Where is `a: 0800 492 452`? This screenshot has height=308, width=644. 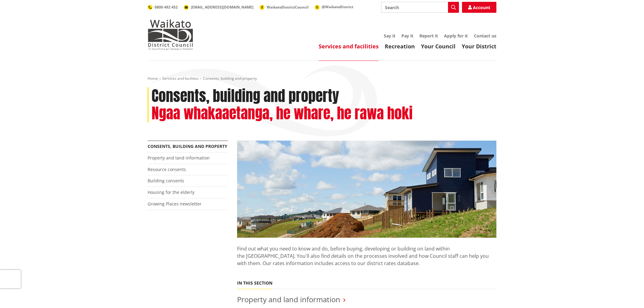
a: 0800 492 452 is located at coordinates (162, 7).